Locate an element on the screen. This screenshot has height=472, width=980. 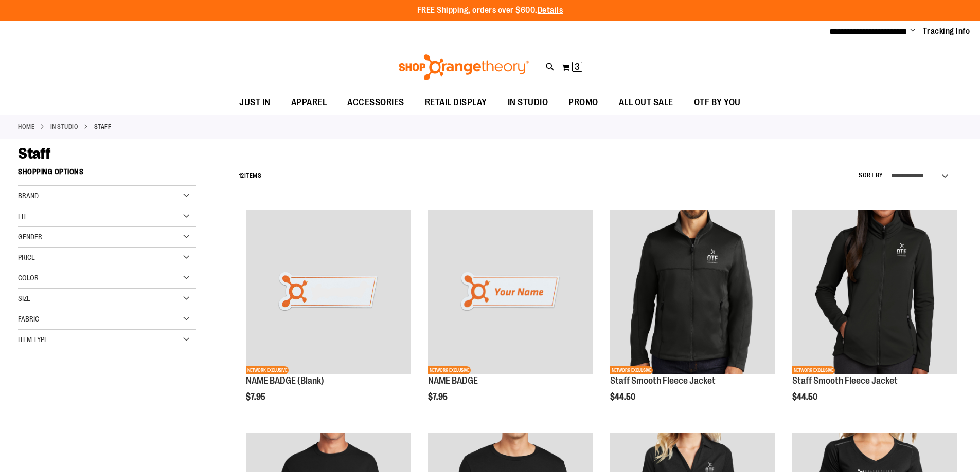
h2: Items is located at coordinates (250, 176).